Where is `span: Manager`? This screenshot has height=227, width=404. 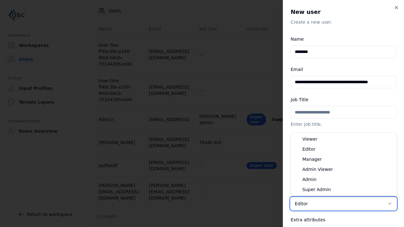 span: Manager is located at coordinates (312, 159).